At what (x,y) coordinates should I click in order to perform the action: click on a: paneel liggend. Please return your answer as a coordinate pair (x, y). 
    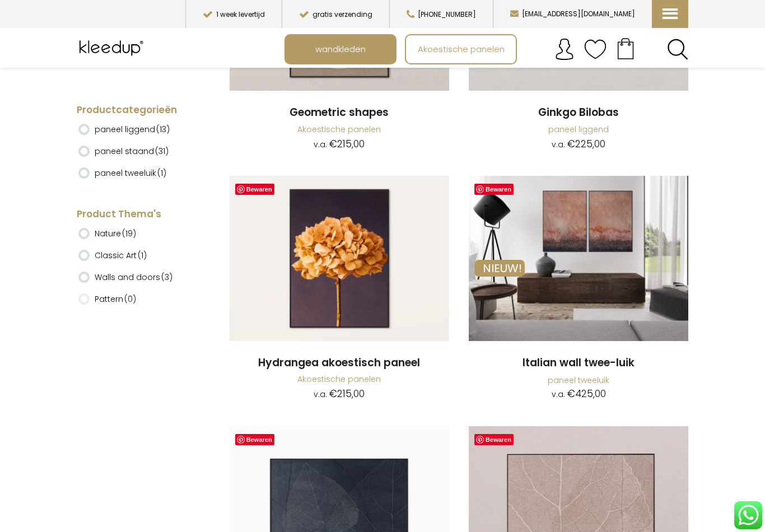
    Looking at the image, I should click on (579, 130).